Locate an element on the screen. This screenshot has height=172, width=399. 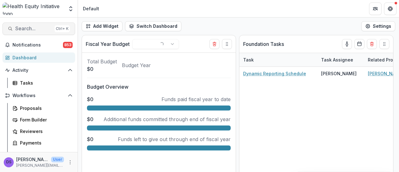
button: Settings is located at coordinates (378, 26).